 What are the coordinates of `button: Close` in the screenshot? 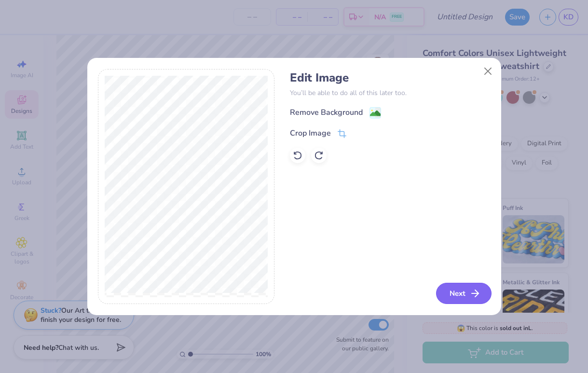 It's located at (488, 71).